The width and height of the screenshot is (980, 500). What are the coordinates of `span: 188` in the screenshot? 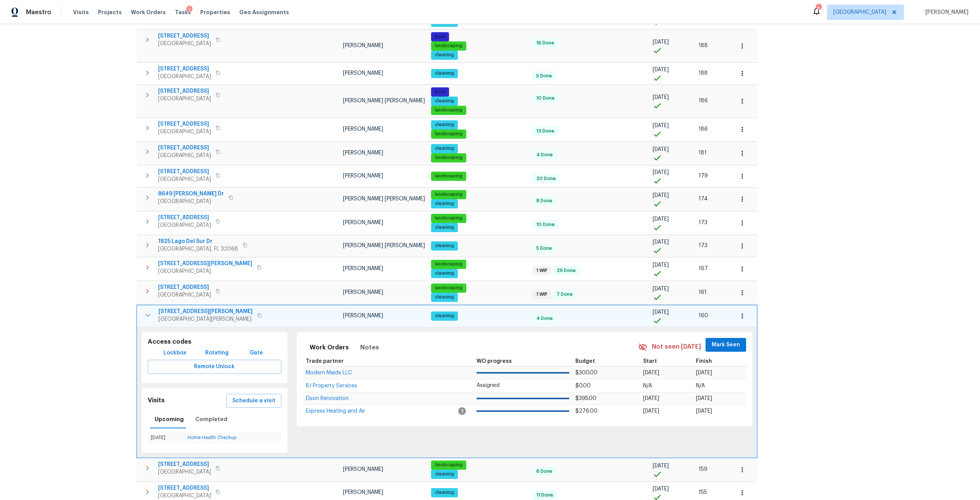 It's located at (703, 45).